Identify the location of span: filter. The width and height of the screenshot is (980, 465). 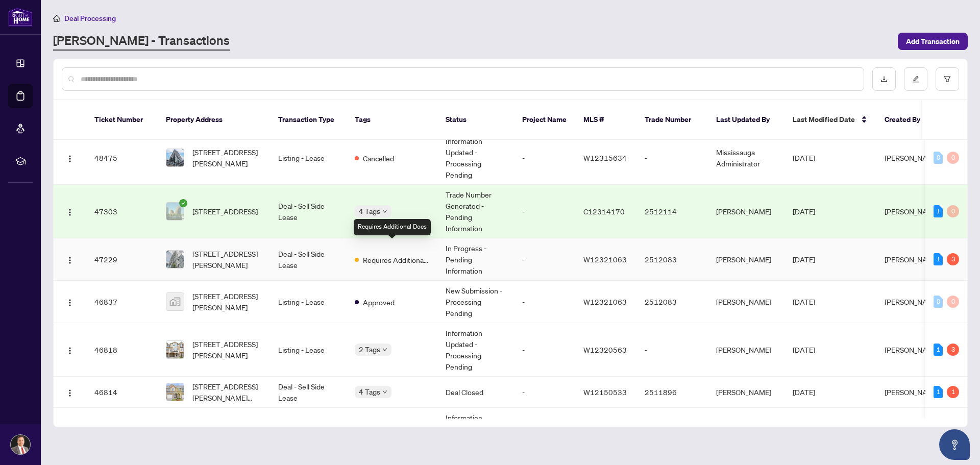
(947, 79).